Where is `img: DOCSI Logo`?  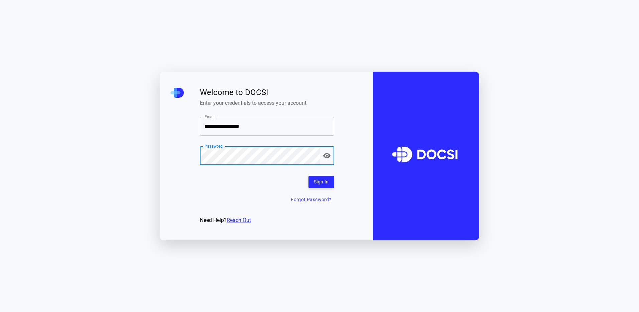 img: DOCSI Logo is located at coordinates (426, 155).